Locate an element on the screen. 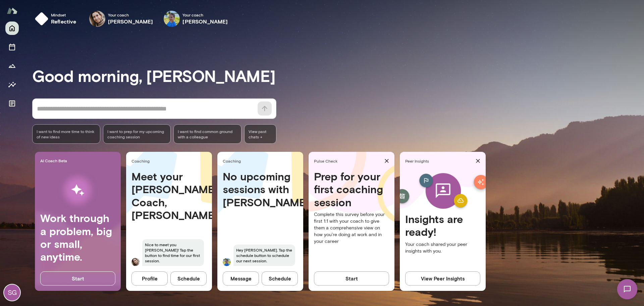 The height and width of the screenshot is (306, 644). button: Sessions is located at coordinates (12, 47).